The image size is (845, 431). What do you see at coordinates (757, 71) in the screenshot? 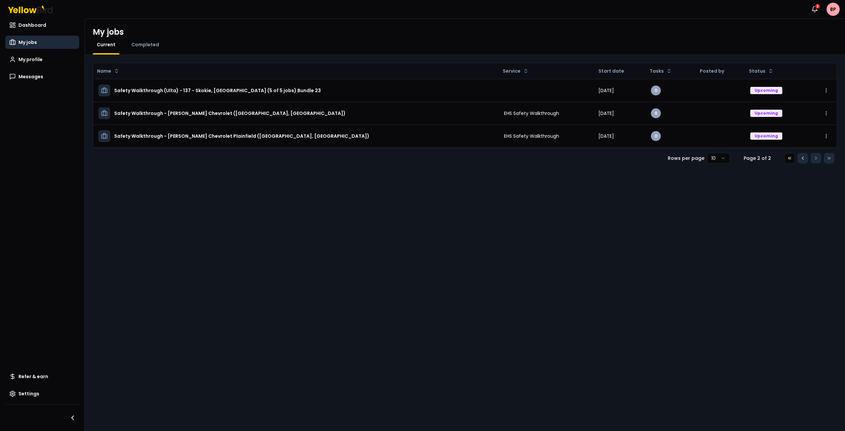
I see `span: Status` at bounding box center [757, 71].